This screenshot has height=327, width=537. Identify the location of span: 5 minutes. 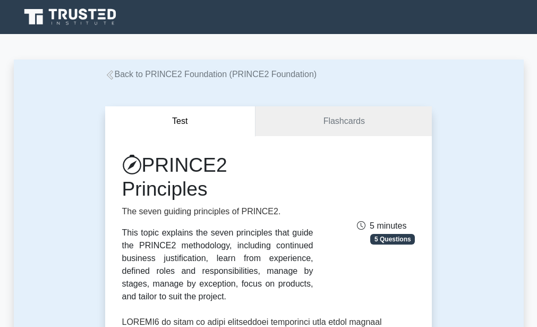
(382, 225).